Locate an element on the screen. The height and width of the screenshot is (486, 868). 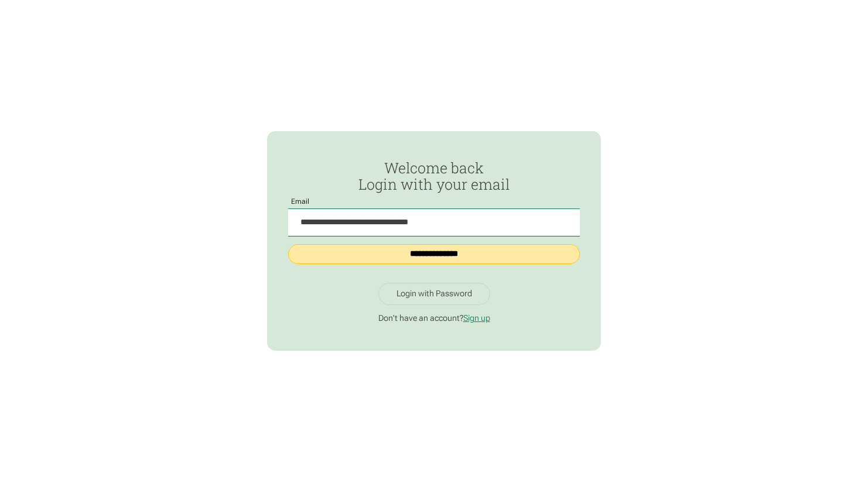
div: Login with Password is located at coordinates (434, 294).